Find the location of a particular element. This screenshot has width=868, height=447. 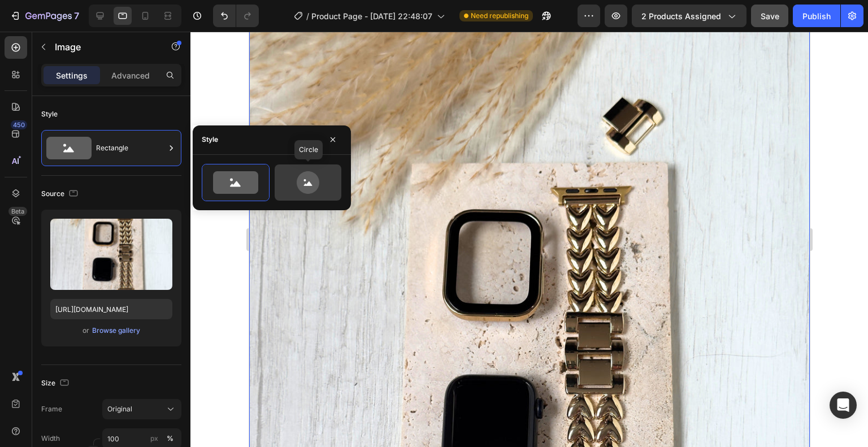

button: px is located at coordinates (170, 439).